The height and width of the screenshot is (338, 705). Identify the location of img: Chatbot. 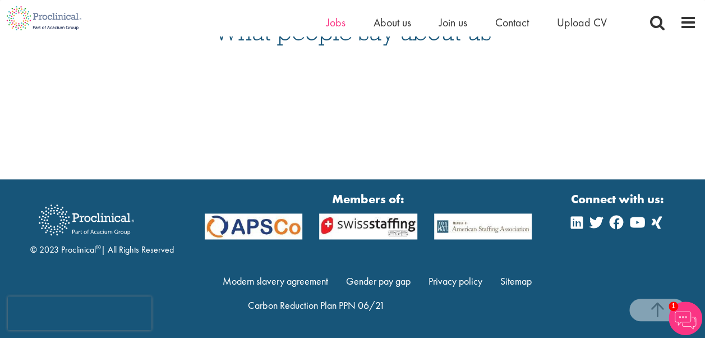
(685, 318).